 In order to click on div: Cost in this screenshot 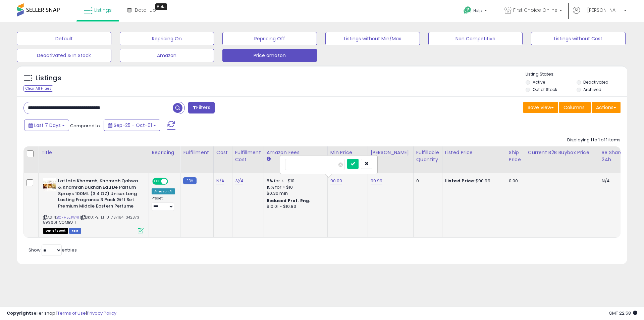, I will do `click(223, 152)`.